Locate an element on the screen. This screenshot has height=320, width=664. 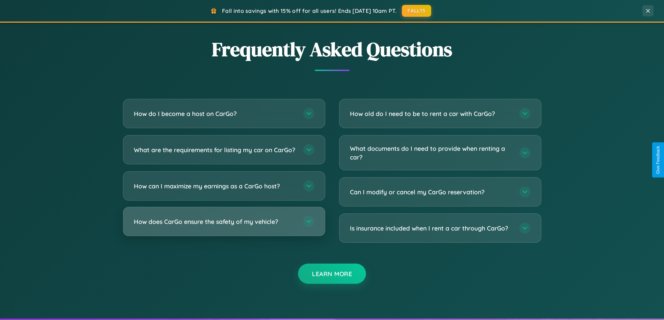
div: Give Feedback is located at coordinates (658, 160).